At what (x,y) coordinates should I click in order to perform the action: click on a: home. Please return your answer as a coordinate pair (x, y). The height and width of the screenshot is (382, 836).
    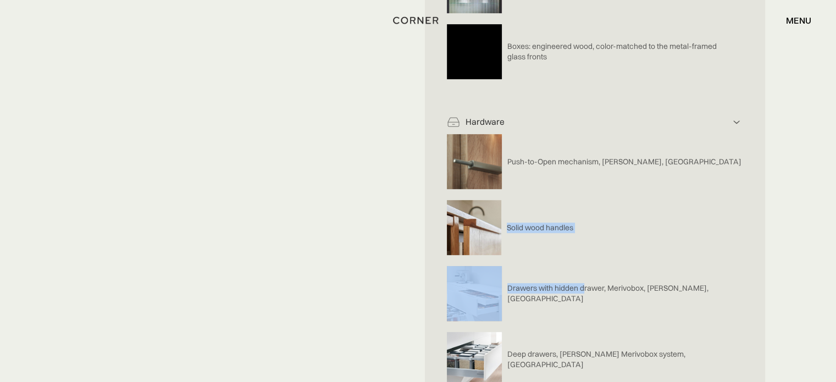
    Looking at the image, I should click on (418, 20).